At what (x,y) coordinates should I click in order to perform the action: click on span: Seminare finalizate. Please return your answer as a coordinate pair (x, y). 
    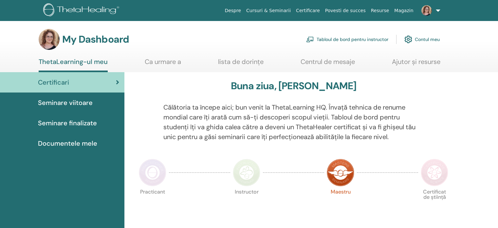
    Looking at the image, I should click on (68, 123).